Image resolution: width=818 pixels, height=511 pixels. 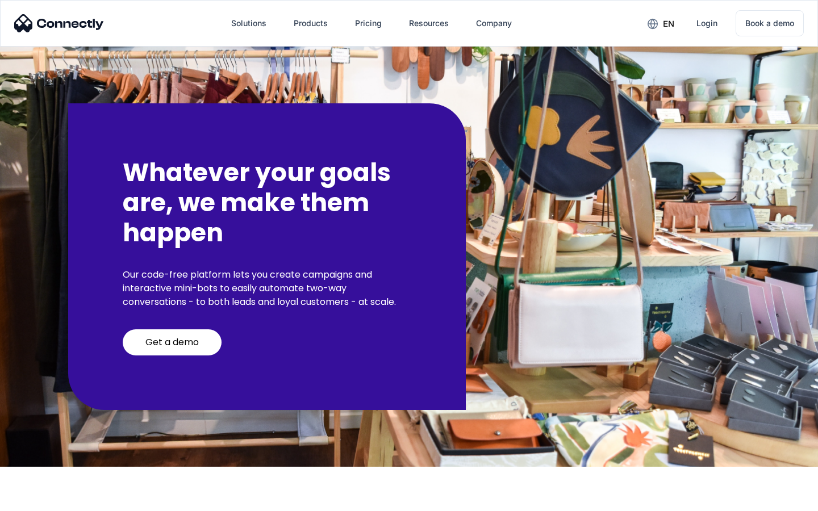 I want to click on a: Login, so click(x=706, y=23).